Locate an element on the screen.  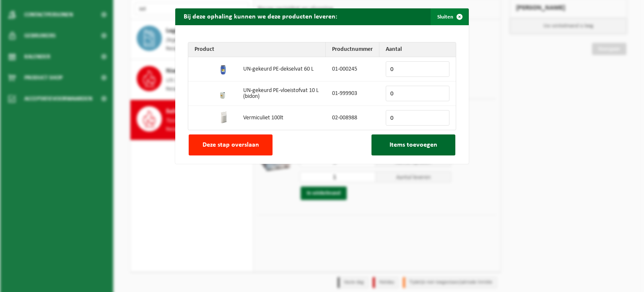
td: UN-gekeurd PE-vloeistofvat 10 L (bidon) is located at coordinates (282, 94).